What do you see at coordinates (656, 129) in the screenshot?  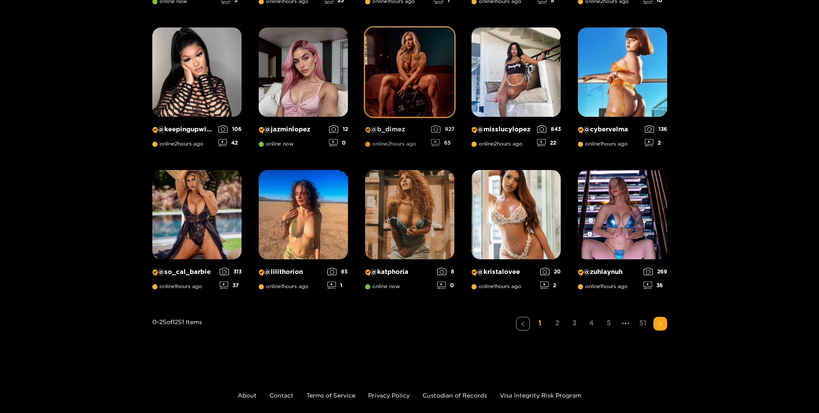 I see `div: 136` at bounding box center [656, 129].